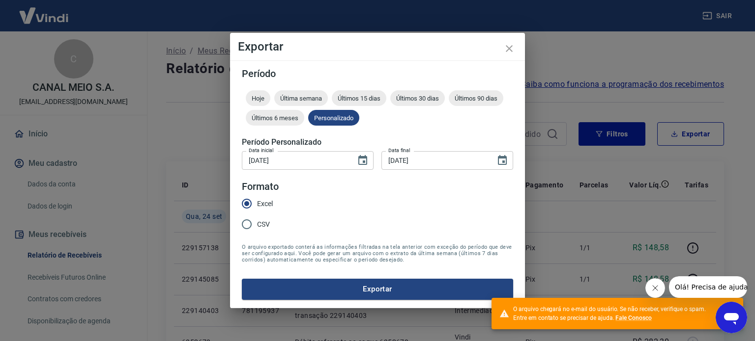 Image resolution: width=755 pixels, height=341 pixels. Describe the element at coordinates (275, 118) in the screenshot. I see `span: Últimos 6 meses` at that location.